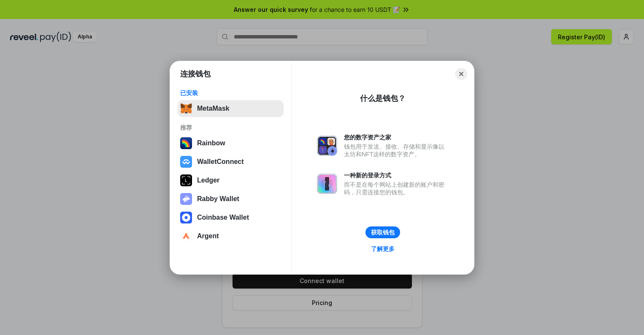 This screenshot has height=335, width=644. What do you see at coordinates (223, 217) in the screenshot?
I see `div: Coinbase Wallet` at bounding box center [223, 217].